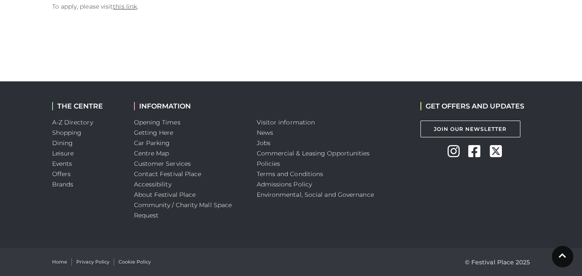 The height and width of the screenshot is (276, 582). Describe the element at coordinates (153, 184) in the screenshot. I see `a: Accessibility` at that location.